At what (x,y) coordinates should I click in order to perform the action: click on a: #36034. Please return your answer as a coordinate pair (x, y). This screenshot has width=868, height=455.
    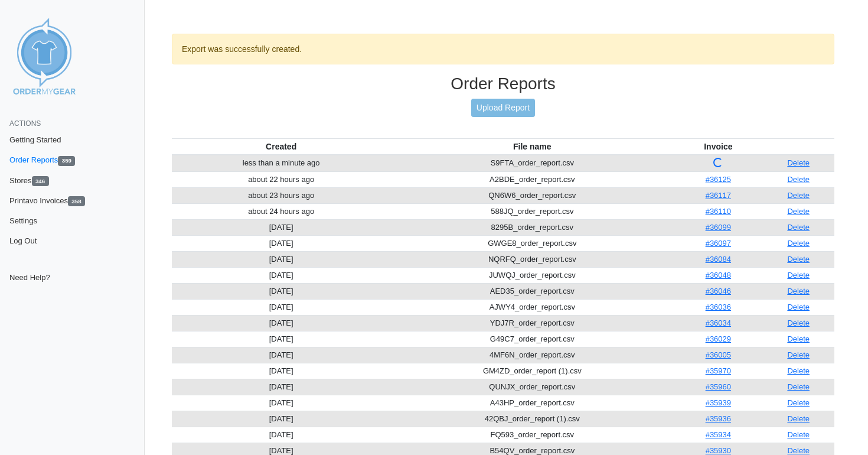
    Looking at the image, I should click on (718, 323).